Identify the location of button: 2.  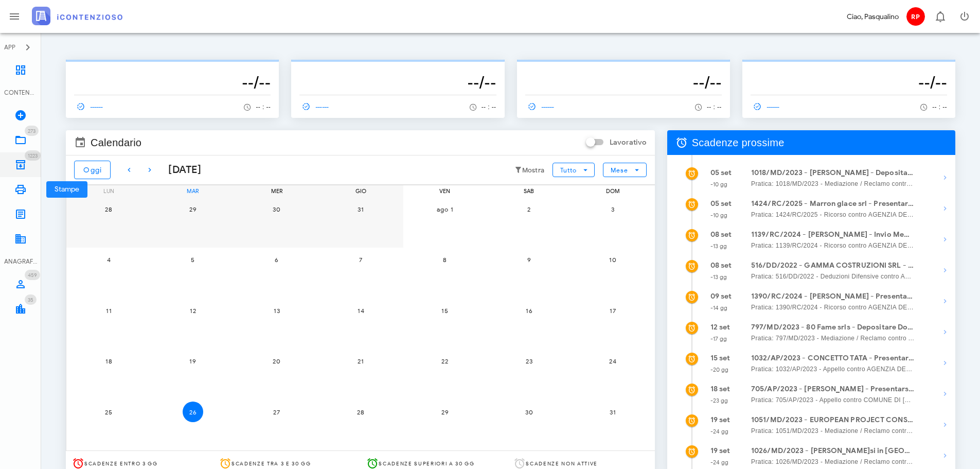
(529, 209).